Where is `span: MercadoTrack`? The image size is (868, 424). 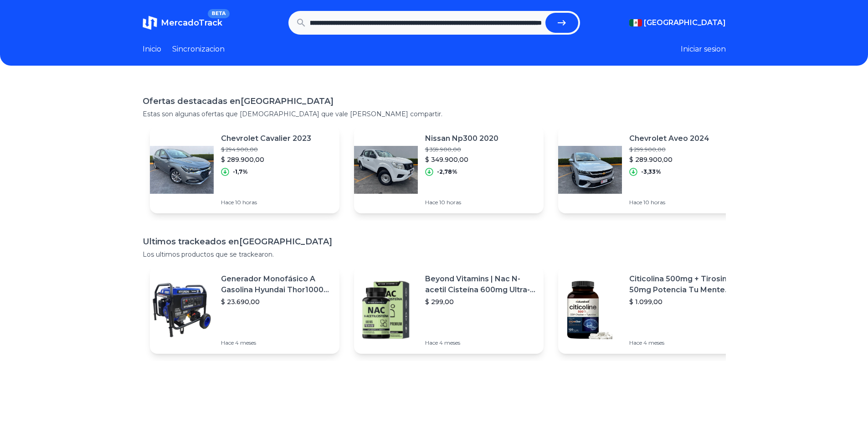
span: MercadoTrack is located at coordinates (192, 23).